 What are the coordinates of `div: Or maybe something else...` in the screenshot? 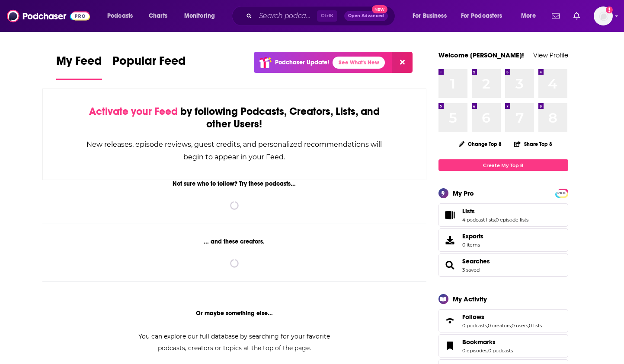 It's located at (234, 313).